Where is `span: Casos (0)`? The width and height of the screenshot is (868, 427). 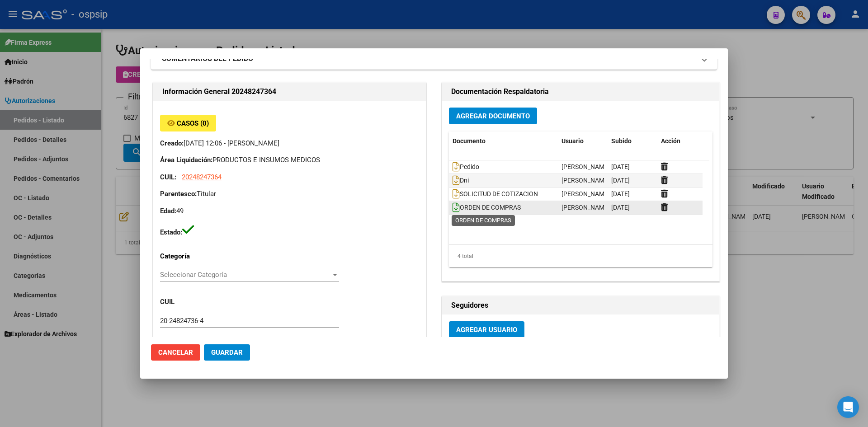 span: Casos (0) is located at coordinates (192, 123).